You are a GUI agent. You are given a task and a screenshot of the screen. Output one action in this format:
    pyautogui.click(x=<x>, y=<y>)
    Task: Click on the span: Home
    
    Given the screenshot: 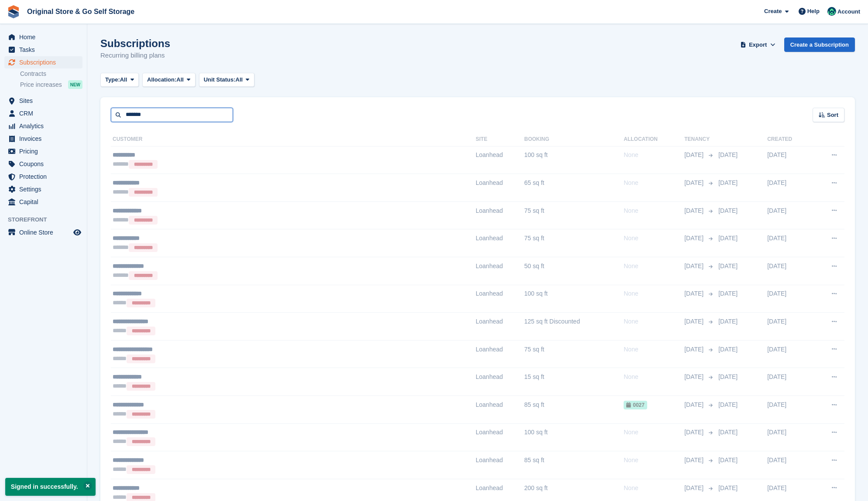 What is the action you would take?
    pyautogui.click(x=45, y=37)
    